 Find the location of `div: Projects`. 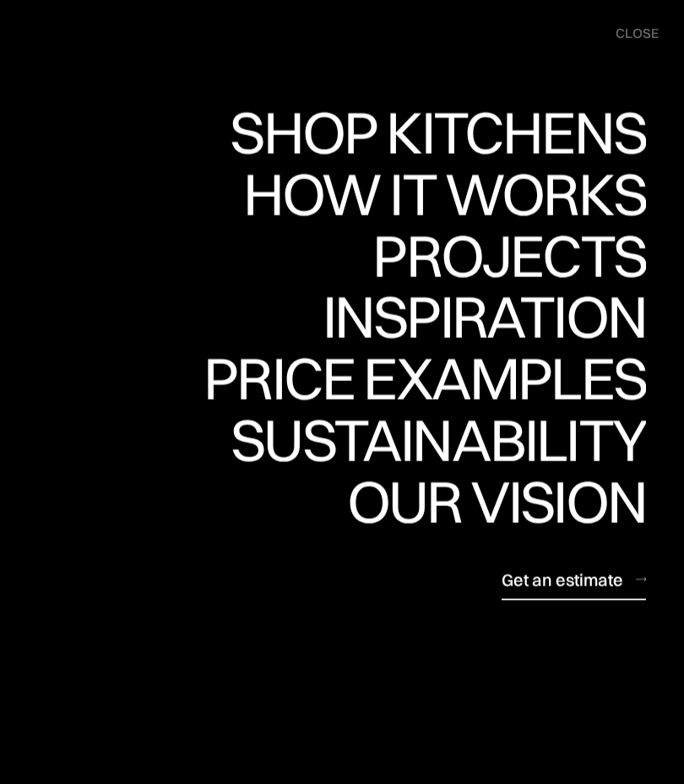

div: Projects is located at coordinates (510, 255).